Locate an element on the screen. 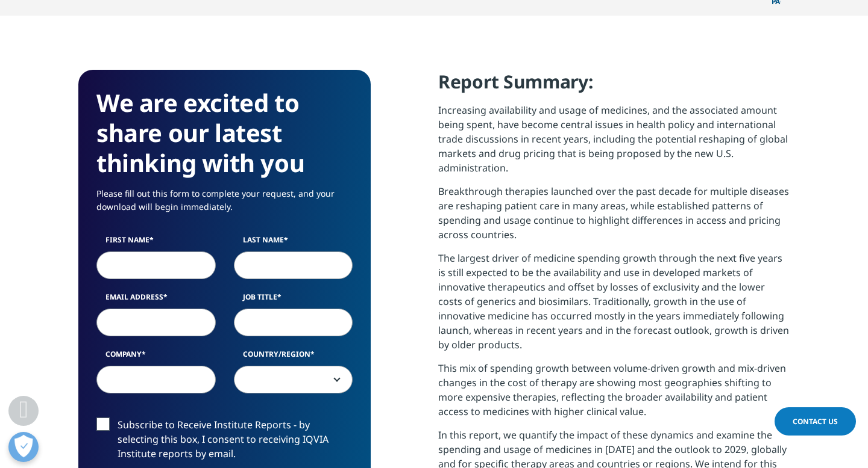 This screenshot has height=468, width=868. label: First Name is located at coordinates (156, 243).